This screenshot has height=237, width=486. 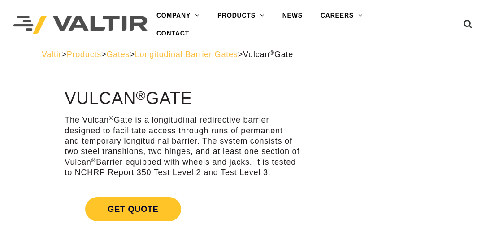 I want to click on a: COMPANY, so click(x=178, y=16).